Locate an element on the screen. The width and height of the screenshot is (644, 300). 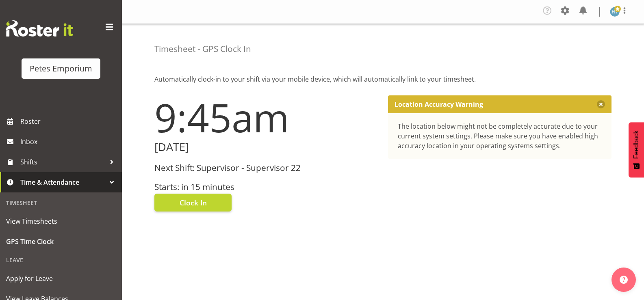
p: Location Accuracy Warning is located at coordinates (439, 104).